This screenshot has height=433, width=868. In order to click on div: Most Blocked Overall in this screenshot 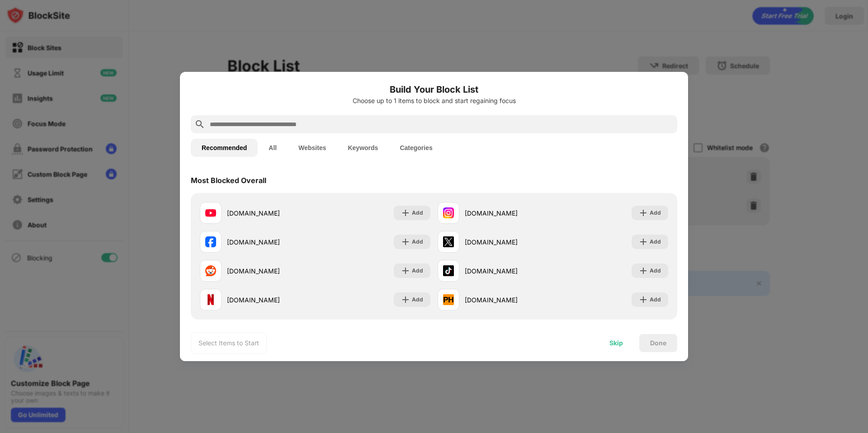, I will do `click(228, 181)`.